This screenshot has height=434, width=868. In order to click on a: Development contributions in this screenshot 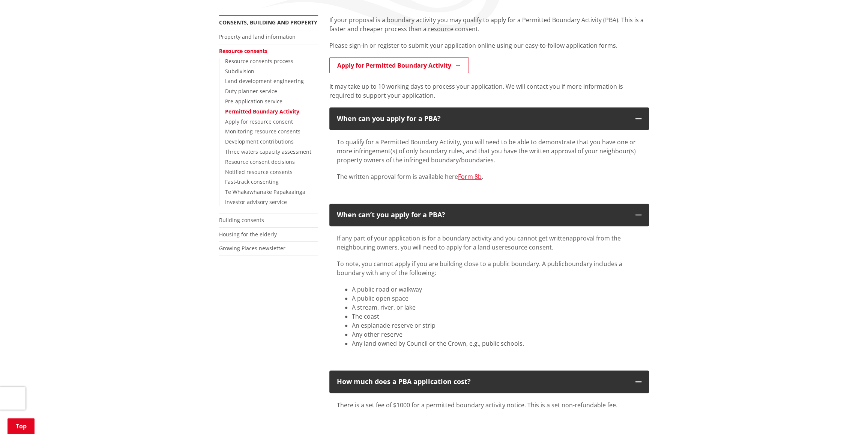, I will do `click(259, 142)`.